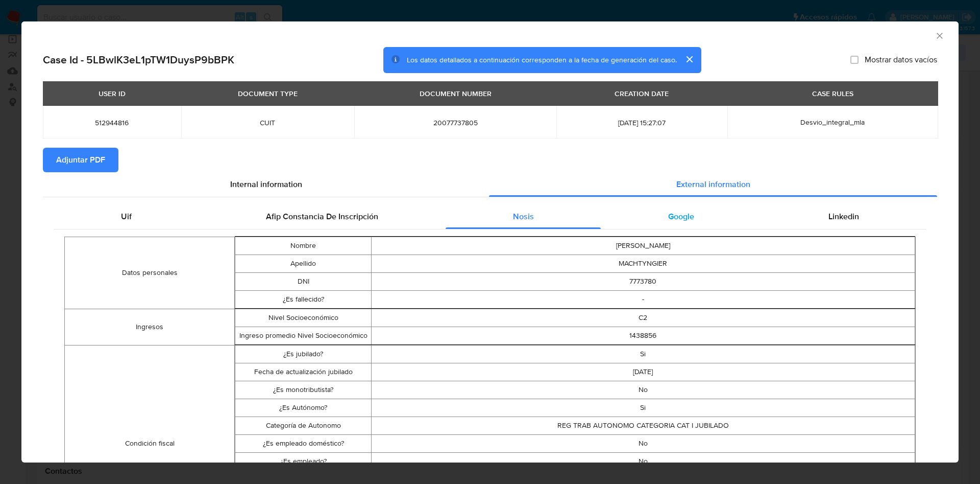 The width and height of the screenshot is (980, 484). Describe the element at coordinates (303, 281) in the screenshot. I see `td: DNI` at that location.